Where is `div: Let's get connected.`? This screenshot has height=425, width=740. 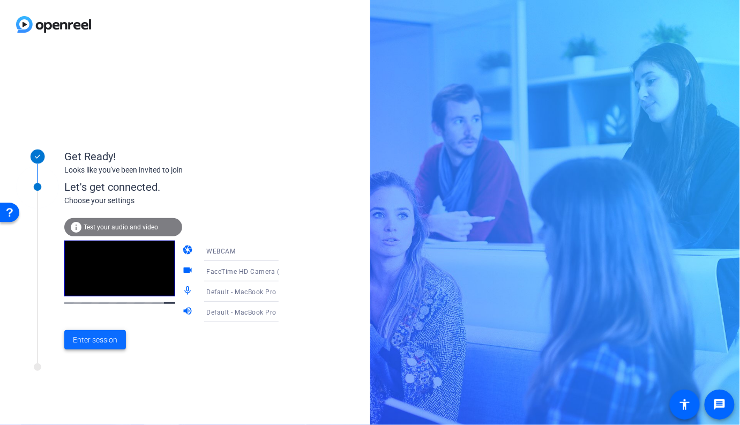 div: Let's get connected. is located at coordinates (182, 187).